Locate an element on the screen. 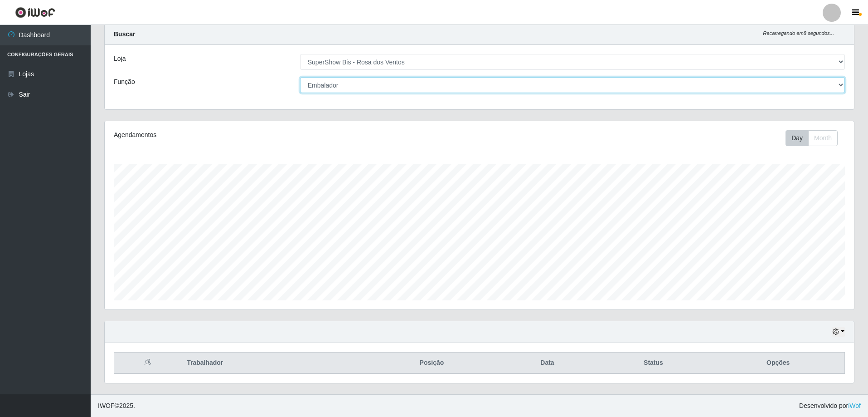 The width and height of the screenshot is (868, 417). a: iWof is located at coordinates (855, 405).